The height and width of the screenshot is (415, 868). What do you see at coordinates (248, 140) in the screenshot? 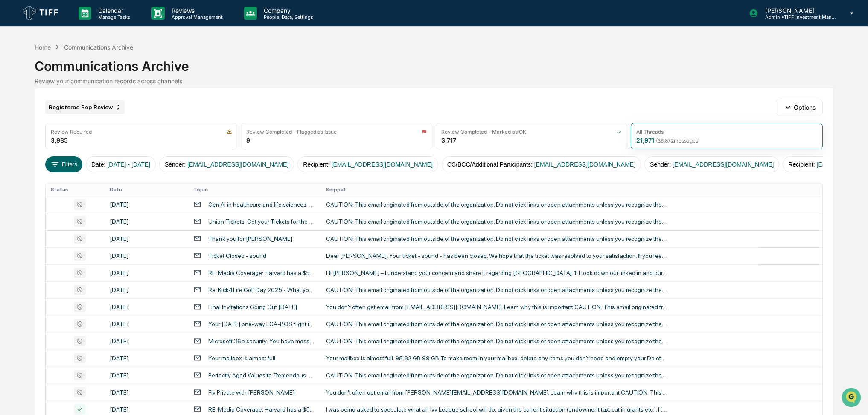
I see `div: 9` at bounding box center [248, 140].